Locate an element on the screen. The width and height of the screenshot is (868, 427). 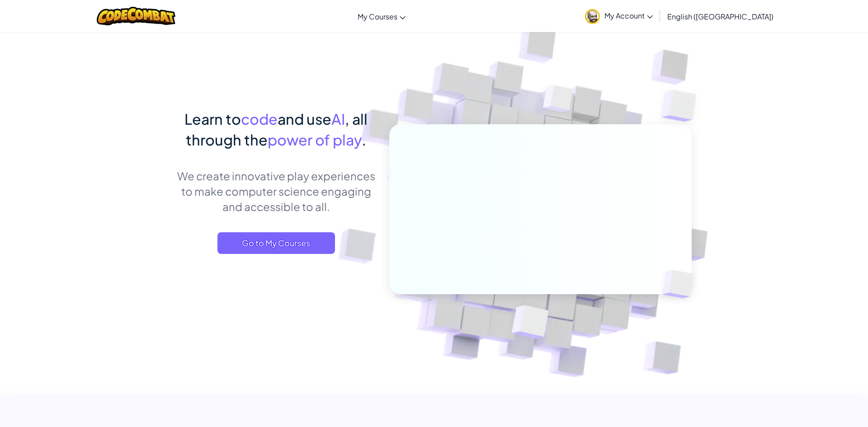
a: My Account is located at coordinates (619, 16).